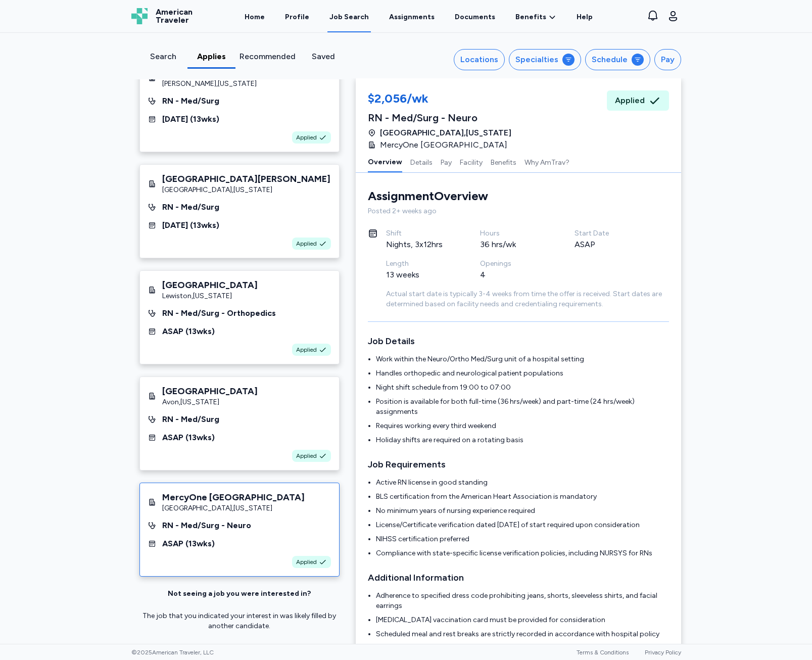 The width and height of the screenshot is (812, 660). What do you see at coordinates (522, 388) in the screenshot?
I see `li: Night shift schedule from 19:00 to 07:00` at bounding box center [522, 388].